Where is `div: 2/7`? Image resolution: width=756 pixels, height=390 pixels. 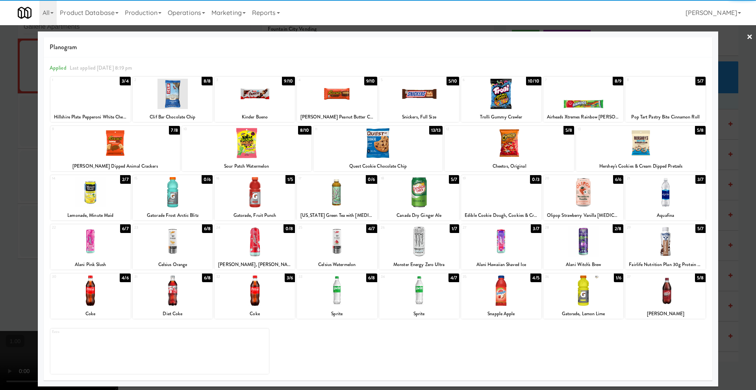 div: 2/7 is located at coordinates (125, 180).